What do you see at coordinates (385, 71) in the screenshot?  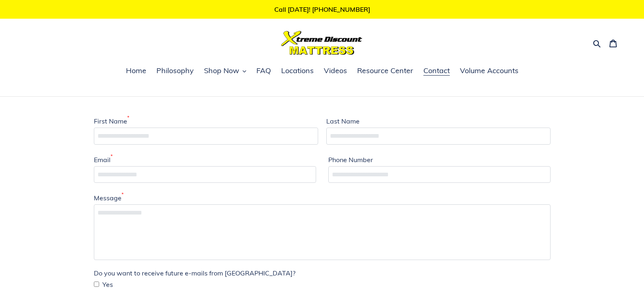 I see `span: Resource Center` at bounding box center [385, 71].